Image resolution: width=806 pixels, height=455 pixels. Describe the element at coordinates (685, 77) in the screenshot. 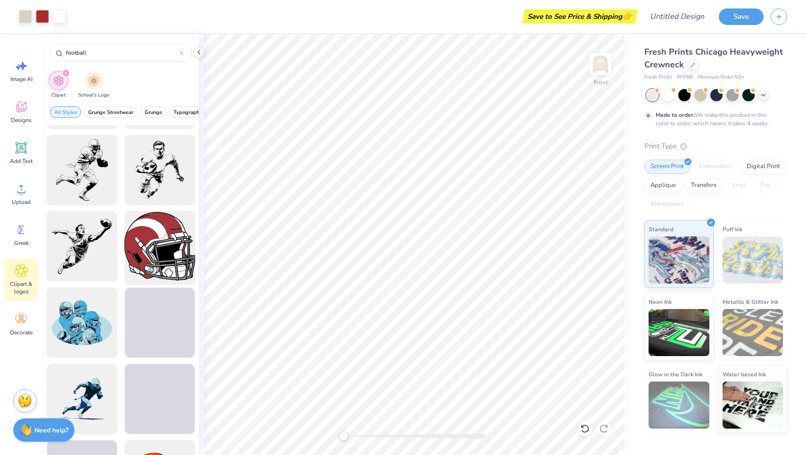

I see `span: # FP88` at that location.